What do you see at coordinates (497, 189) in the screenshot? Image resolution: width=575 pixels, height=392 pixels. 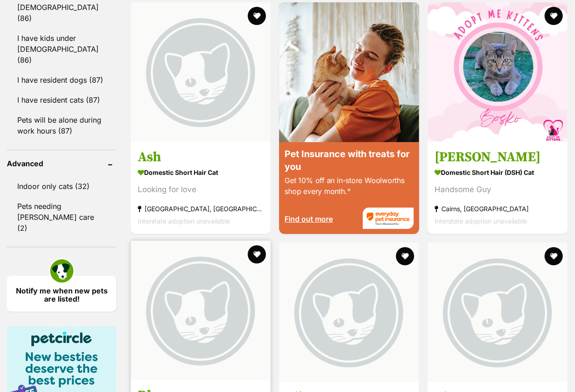 I see `div: Handsome Guy` at bounding box center [497, 189].